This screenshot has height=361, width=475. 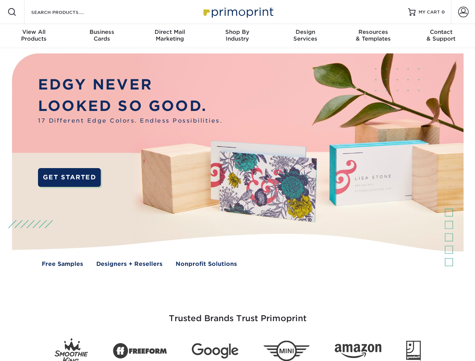 What do you see at coordinates (373, 32) in the screenshot?
I see `span: Resources` at bounding box center [373, 32].